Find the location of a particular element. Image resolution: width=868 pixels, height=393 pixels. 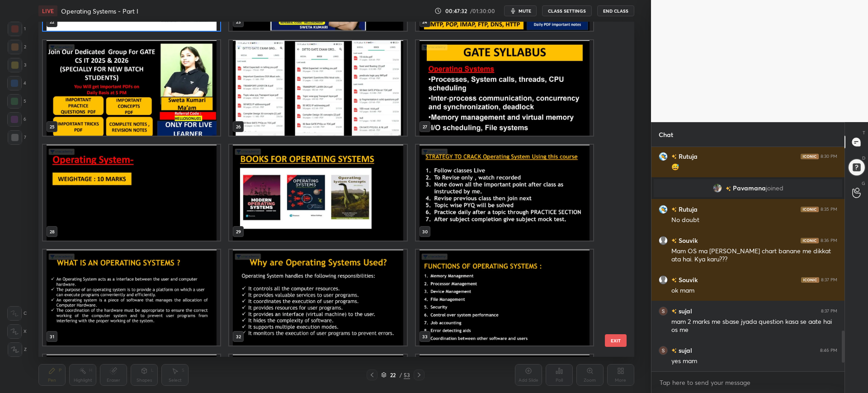

h4: Operating Systems - Part I is located at coordinates (100, 11).